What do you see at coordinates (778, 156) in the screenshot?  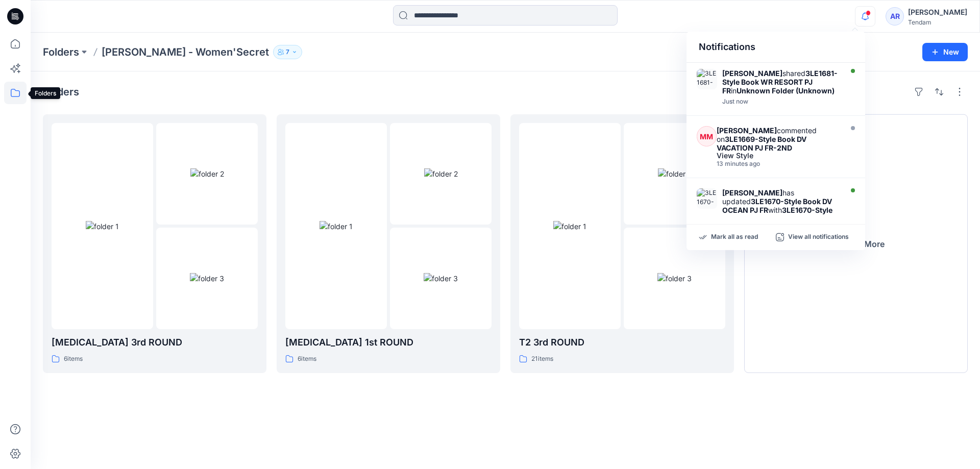 I see `div: View Style` at bounding box center [778, 156].